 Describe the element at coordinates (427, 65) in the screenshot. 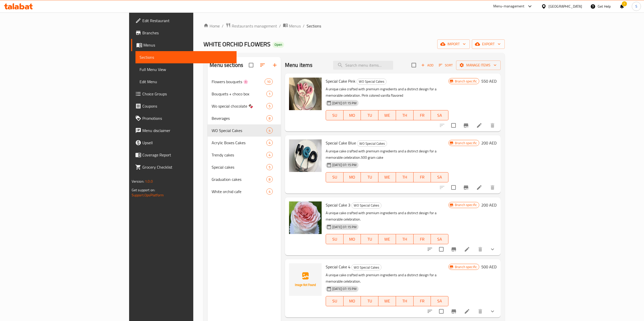

I see `span: Add` at that location.